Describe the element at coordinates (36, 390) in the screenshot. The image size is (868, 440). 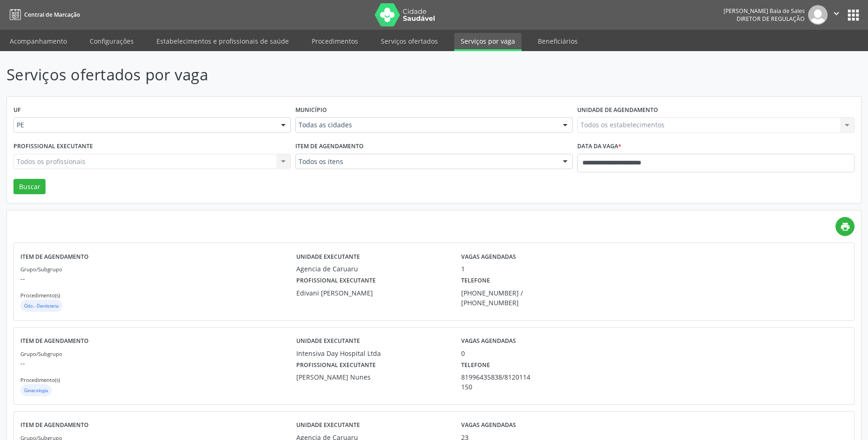
I see `small: Ginecologia` at that location.